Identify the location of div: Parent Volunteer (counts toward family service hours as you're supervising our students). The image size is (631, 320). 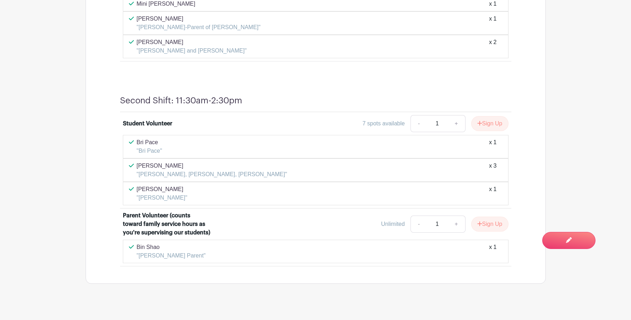
(167, 224).